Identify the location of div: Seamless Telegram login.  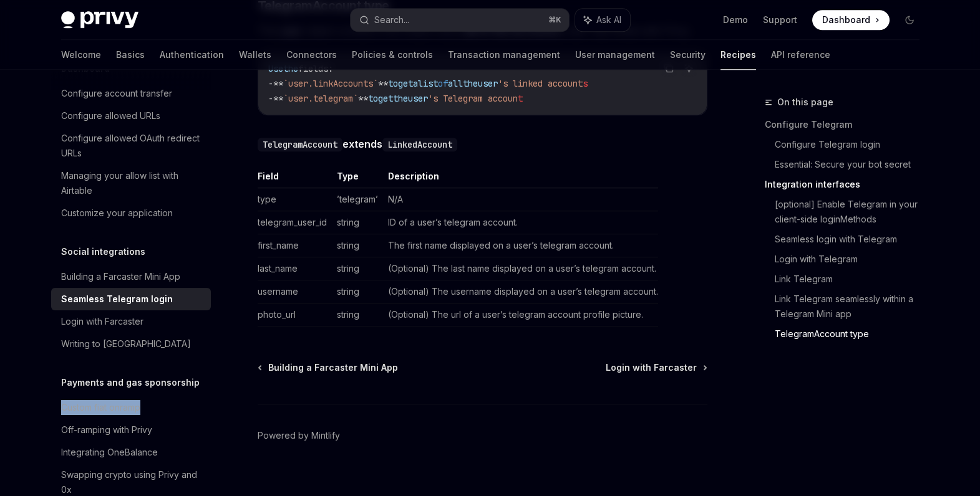
(117, 299).